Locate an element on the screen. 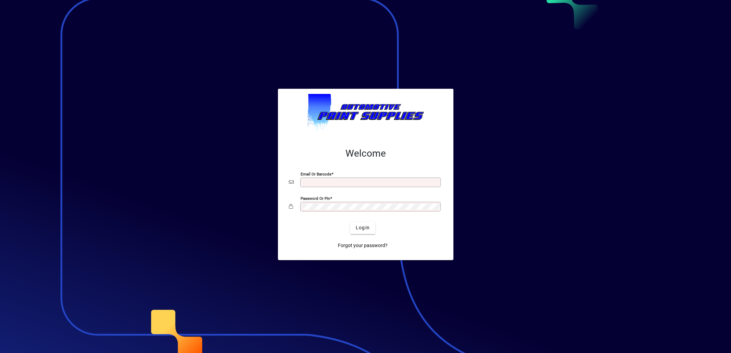  span: Login is located at coordinates (363, 228).